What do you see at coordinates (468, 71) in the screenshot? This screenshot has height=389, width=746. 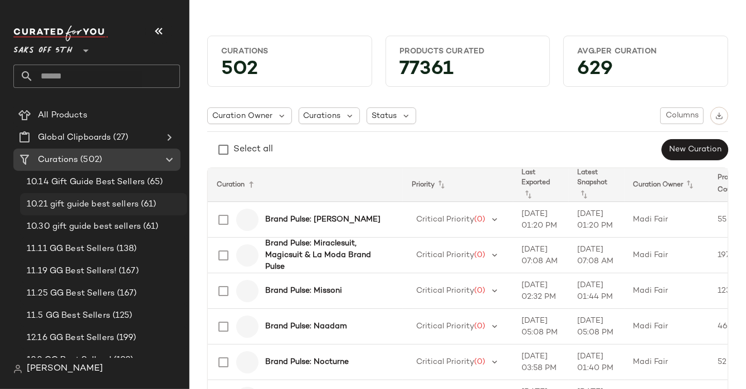 I see `div: 77361` at bounding box center [468, 71].